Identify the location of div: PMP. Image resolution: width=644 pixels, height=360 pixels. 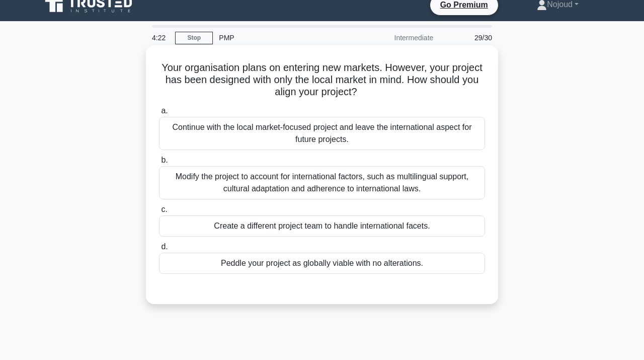
(282, 38).